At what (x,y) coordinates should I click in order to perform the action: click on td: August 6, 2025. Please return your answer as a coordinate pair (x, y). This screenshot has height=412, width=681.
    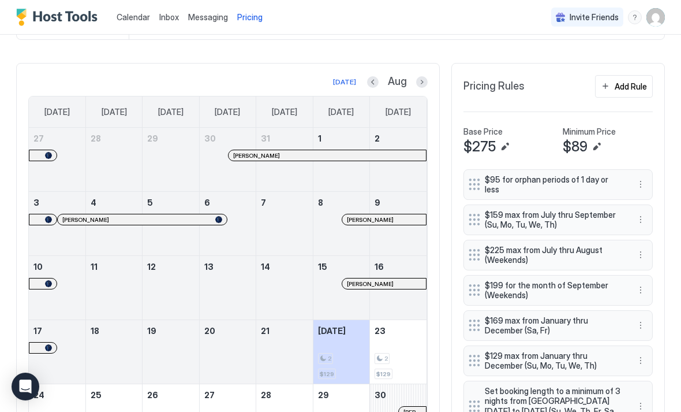
    Looking at the image, I should click on (227, 223).